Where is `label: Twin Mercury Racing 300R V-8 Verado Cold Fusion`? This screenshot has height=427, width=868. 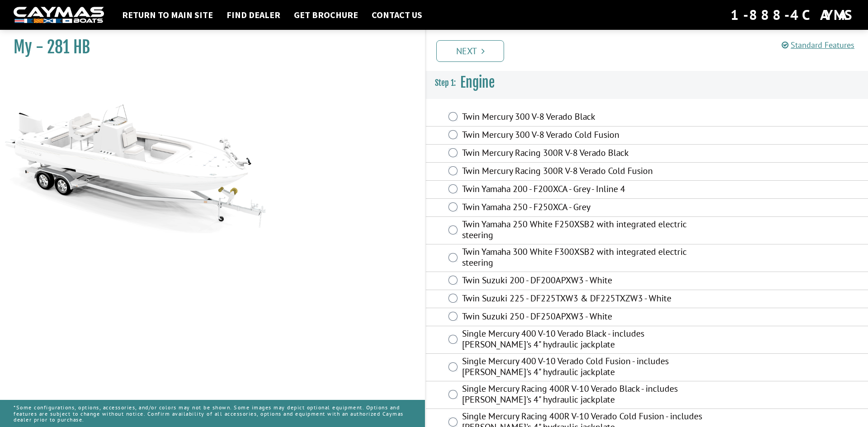 label: Twin Mercury Racing 300R V-8 Verado Cold Fusion is located at coordinates (583, 172).